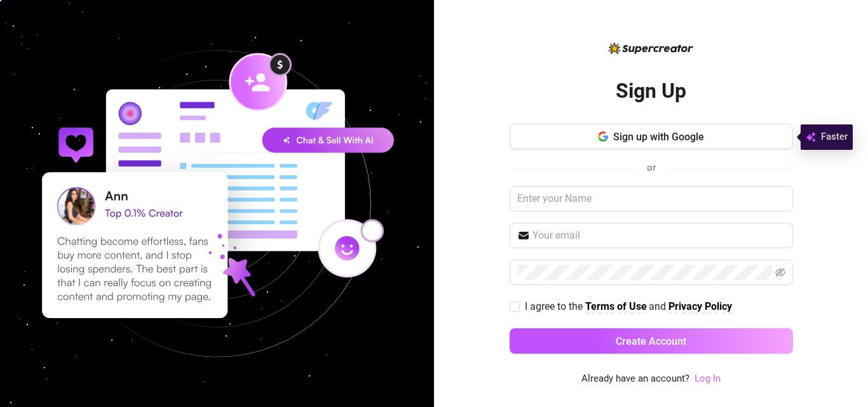 The width and height of the screenshot is (868, 407). What do you see at coordinates (616, 307) in the screenshot?
I see `a: Terms of Use` at bounding box center [616, 307].